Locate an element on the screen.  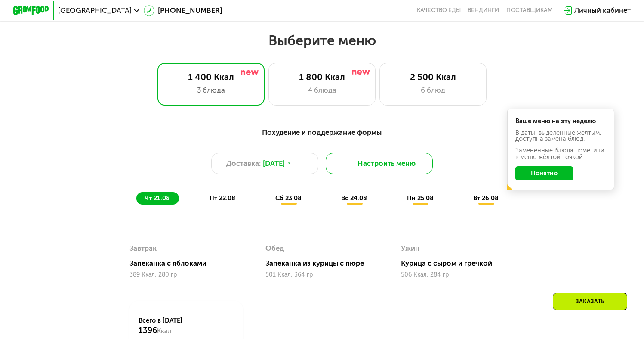
div: 3 блюда is located at coordinates (211, 90).